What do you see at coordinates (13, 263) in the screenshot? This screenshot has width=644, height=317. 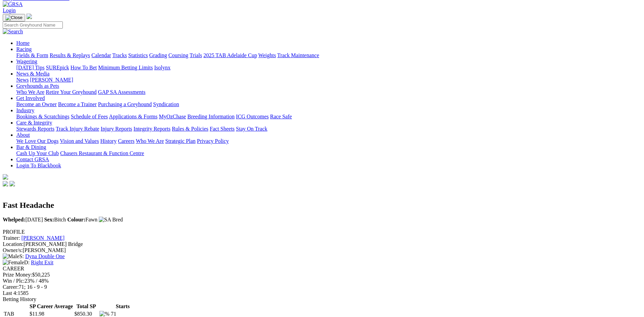 I see `img: Female` at bounding box center [13, 263].